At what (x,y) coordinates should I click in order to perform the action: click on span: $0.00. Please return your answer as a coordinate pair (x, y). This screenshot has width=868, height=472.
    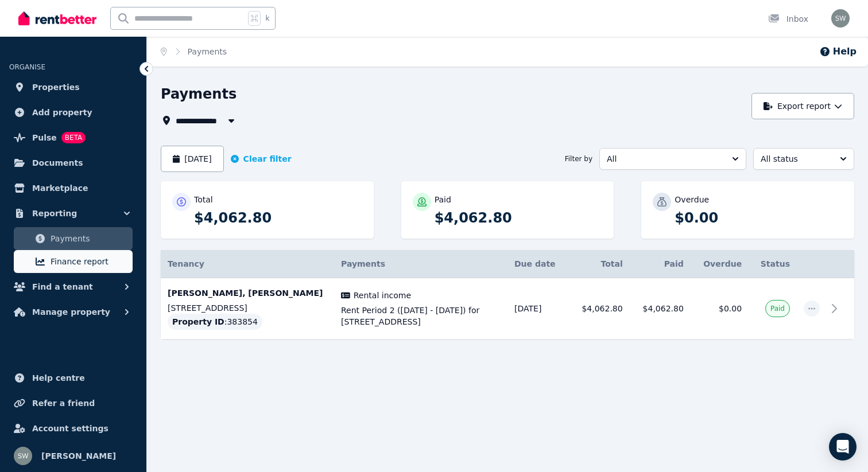
    Looking at the image, I should click on (730, 309).